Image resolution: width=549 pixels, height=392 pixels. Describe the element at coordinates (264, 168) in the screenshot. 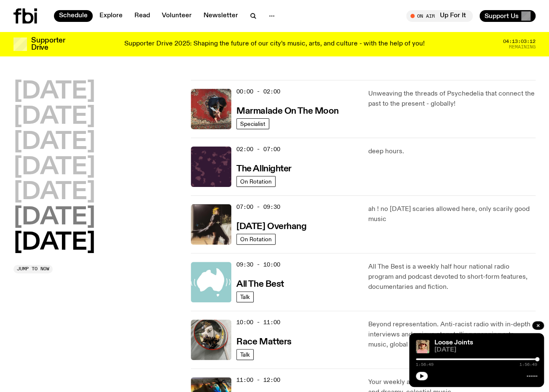

I see `a: The Allnighter` at that location.